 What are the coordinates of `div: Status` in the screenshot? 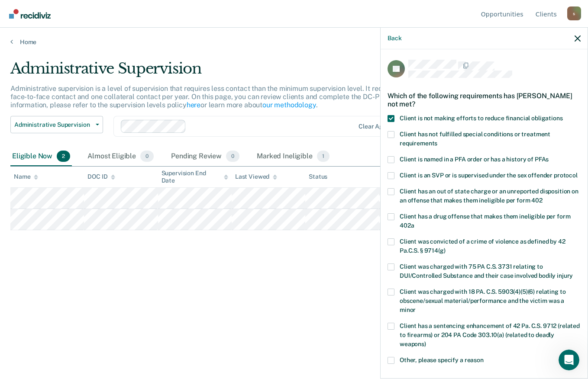 It's located at (318, 176).